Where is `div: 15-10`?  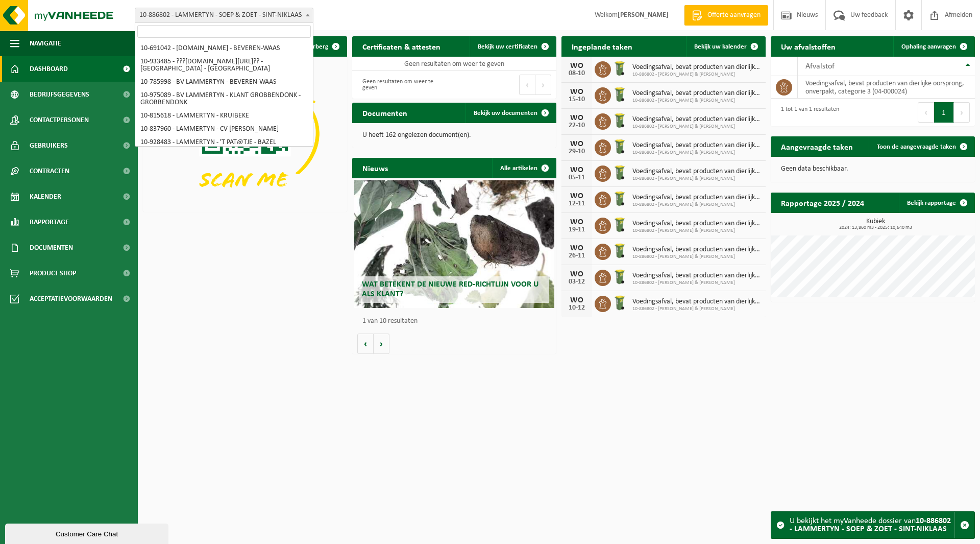
div: 15-10 is located at coordinates (577, 100).